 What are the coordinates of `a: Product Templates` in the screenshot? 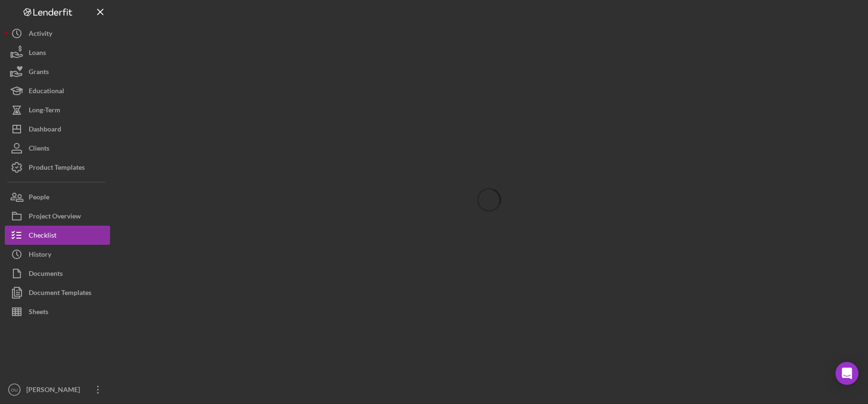 It's located at (57, 167).